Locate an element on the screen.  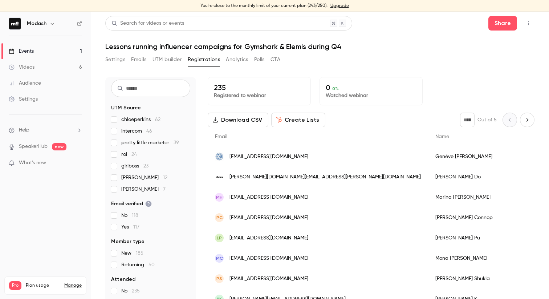
span: 23 is located at coordinates (146, 166).